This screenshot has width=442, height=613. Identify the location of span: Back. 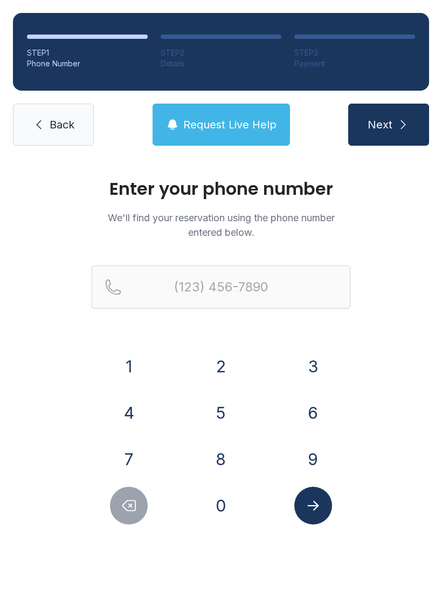
(62, 125).